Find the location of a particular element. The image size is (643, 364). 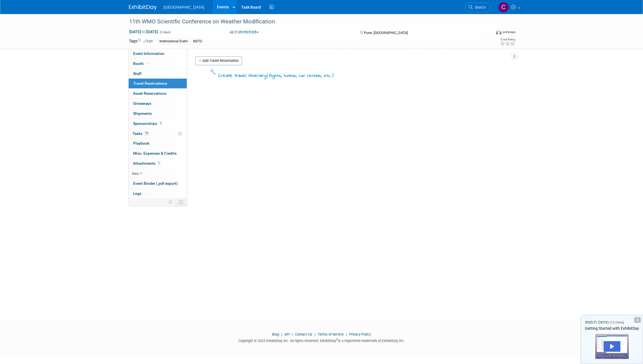

div: International Event is located at coordinates (174, 41).